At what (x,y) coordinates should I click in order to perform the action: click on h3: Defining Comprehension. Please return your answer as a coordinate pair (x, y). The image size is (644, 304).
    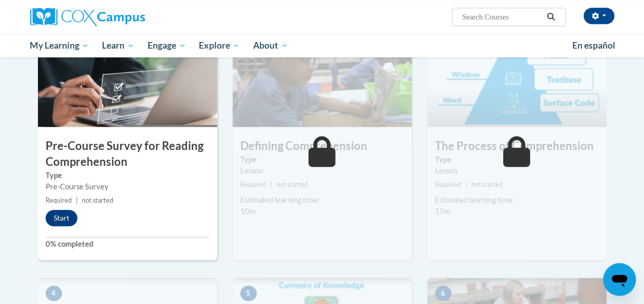
    Looking at the image, I should click on (322, 146).